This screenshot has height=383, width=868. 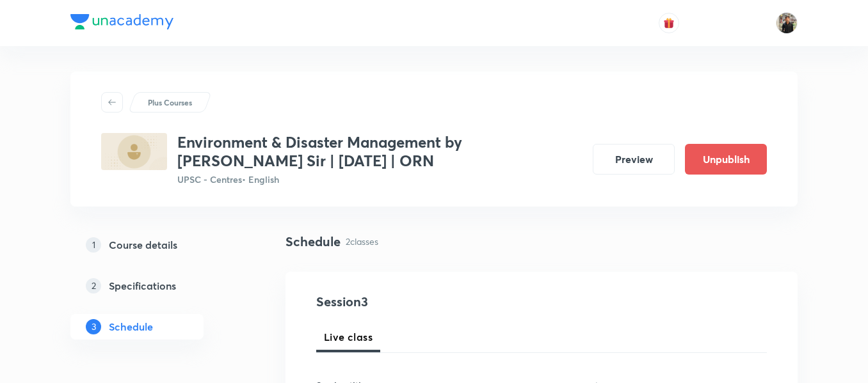 I want to click on img: Company Logo, so click(x=121, y=22).